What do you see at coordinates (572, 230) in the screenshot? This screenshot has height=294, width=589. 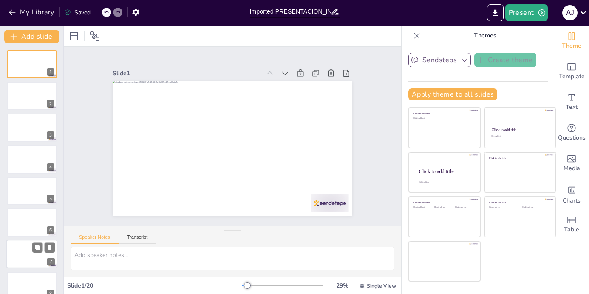 I see `span: Table` at bounding box center [572, 230].